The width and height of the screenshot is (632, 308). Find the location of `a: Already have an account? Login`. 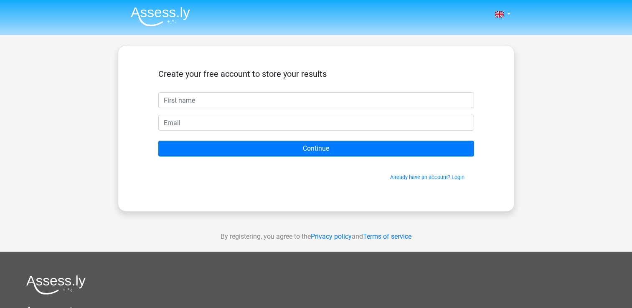

a: Already have an account? Login is located at coordinates (427, 177).